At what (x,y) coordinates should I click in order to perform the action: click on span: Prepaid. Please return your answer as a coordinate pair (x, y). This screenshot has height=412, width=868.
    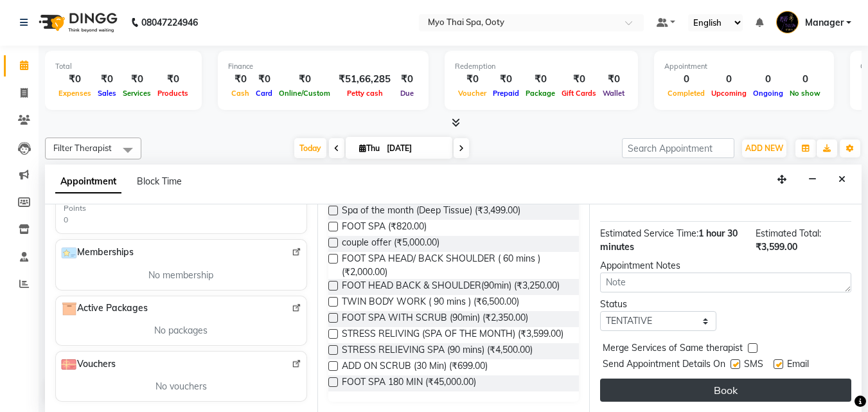
    Looking at the image, I should click on (506, 93).